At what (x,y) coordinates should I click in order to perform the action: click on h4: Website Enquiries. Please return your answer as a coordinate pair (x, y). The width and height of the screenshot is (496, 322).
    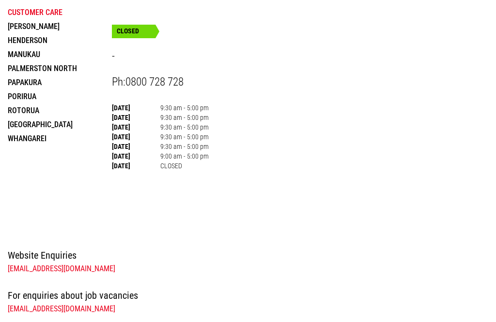
    Looking at the image, I should click on (248, 255).